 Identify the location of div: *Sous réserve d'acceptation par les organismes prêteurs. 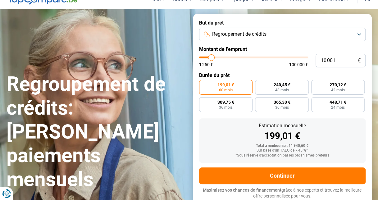
(283, 156).